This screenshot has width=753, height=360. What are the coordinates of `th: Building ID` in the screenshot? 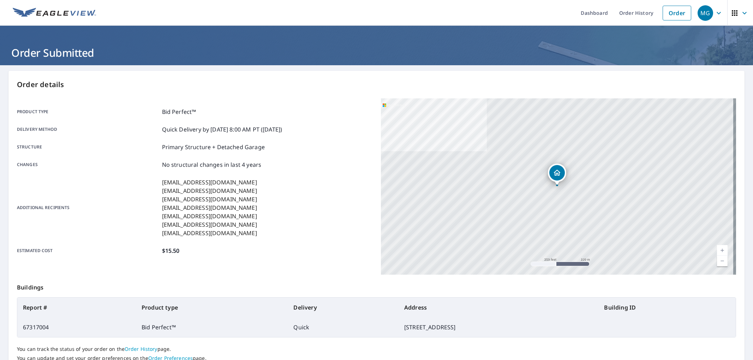 It's located at (666, 308).